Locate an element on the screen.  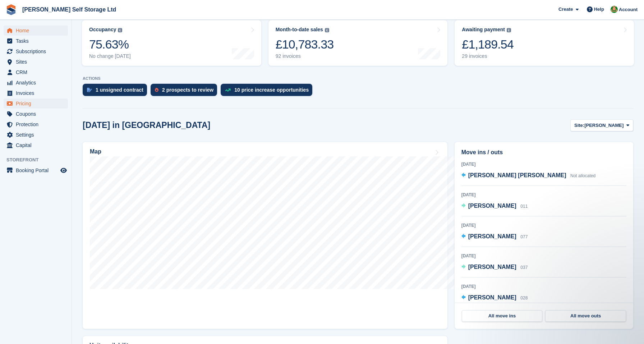
span: 037 is located at coordinates (524, 267).